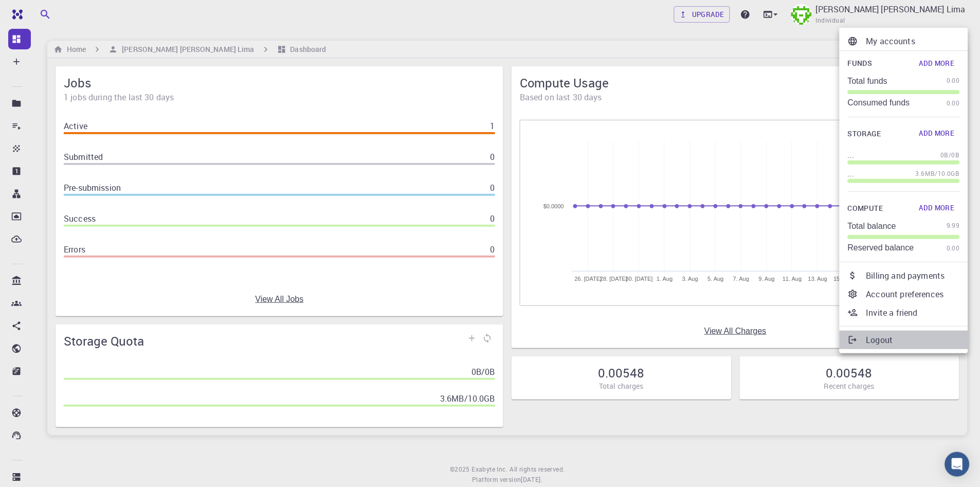 The width and height of the screenshot is (980, 487). I want to click on a: Account preferences, so click(904, 294).